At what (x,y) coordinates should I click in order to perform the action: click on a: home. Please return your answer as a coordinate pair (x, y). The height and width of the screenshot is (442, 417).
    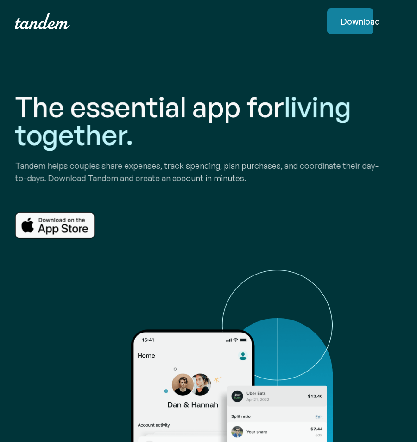
    Looking at the image, I should click on (42, 21).